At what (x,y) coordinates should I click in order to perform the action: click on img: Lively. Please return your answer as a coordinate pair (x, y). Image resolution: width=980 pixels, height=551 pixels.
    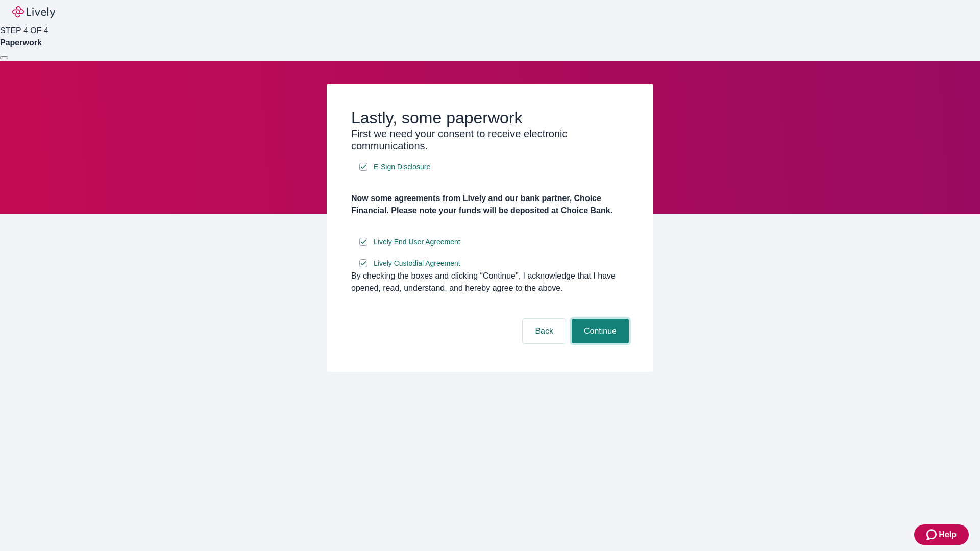
    Looking at the image, I should click on (34, 12).